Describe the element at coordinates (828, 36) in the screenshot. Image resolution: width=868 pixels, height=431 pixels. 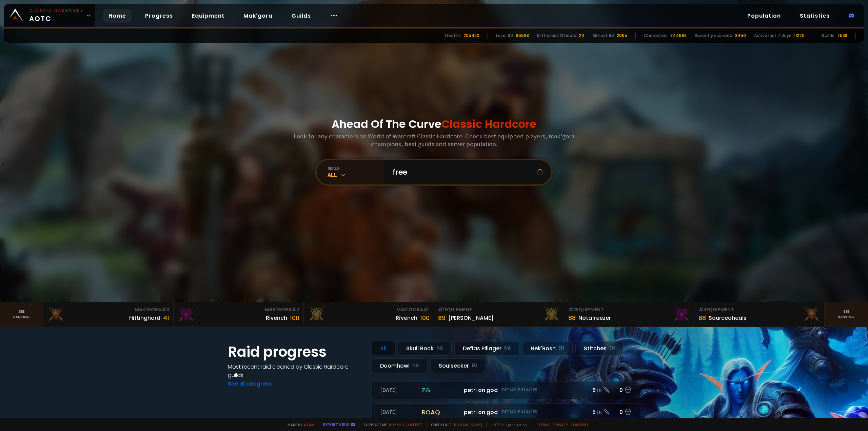
I see `div: Guilds` at that location.